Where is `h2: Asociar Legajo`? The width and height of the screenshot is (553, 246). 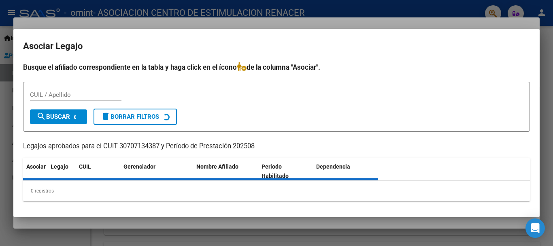 h2: Asociar Legajo is located at coordinates (276, 46).